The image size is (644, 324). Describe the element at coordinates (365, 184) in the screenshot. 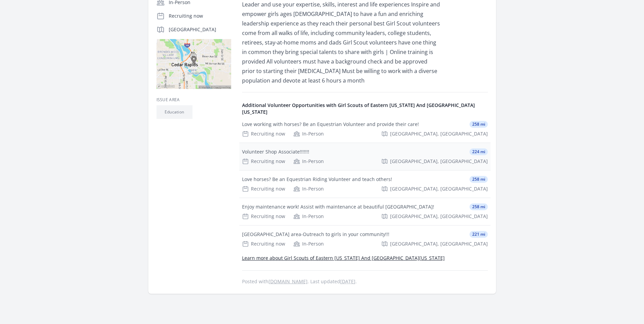

I see `a: Love horses? Be an Equestrian Riding Volunteer and teach others! 258 mi Recruiting now In-Person ...` at that location.